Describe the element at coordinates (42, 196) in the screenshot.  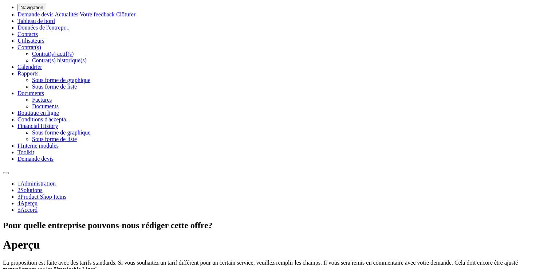
I see `a: 3Product Shop Items` at that location.